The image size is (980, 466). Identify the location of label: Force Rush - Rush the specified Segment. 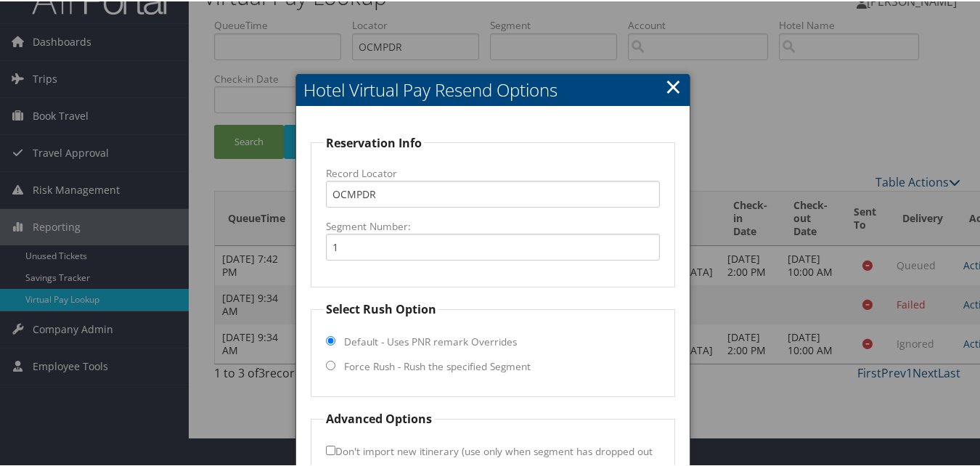
(437, 365).